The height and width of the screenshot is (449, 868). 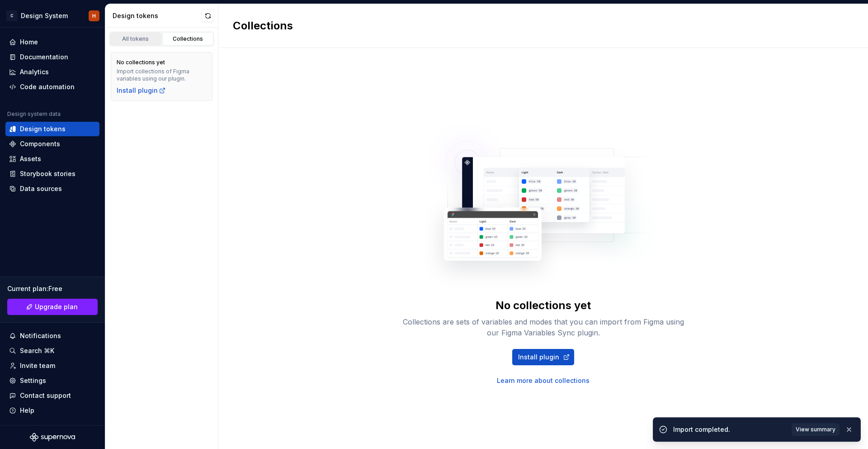 I want to click on a: Invite team, so click(x=52, y=366).